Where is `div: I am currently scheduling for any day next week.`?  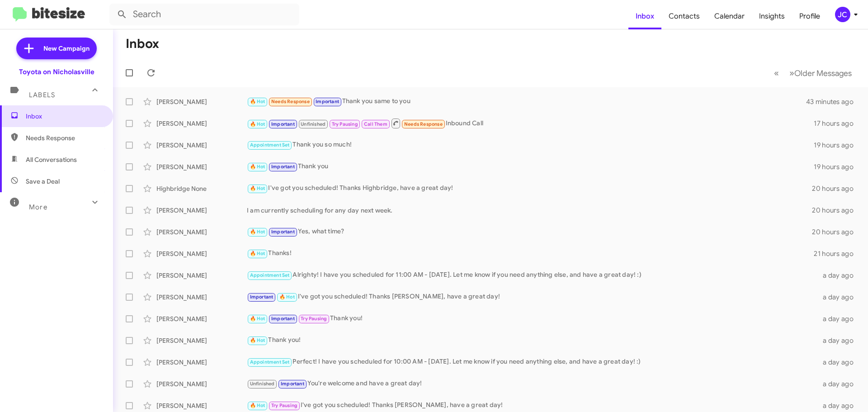
div: I am currently scheduling for any day next week. is located at coordinates (529, 210).